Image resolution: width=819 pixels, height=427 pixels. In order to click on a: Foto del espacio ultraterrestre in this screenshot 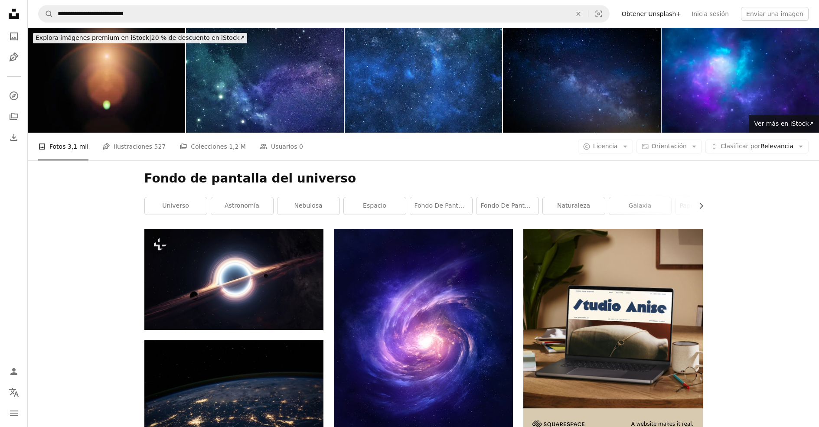, I will do `click(234, 400)`.